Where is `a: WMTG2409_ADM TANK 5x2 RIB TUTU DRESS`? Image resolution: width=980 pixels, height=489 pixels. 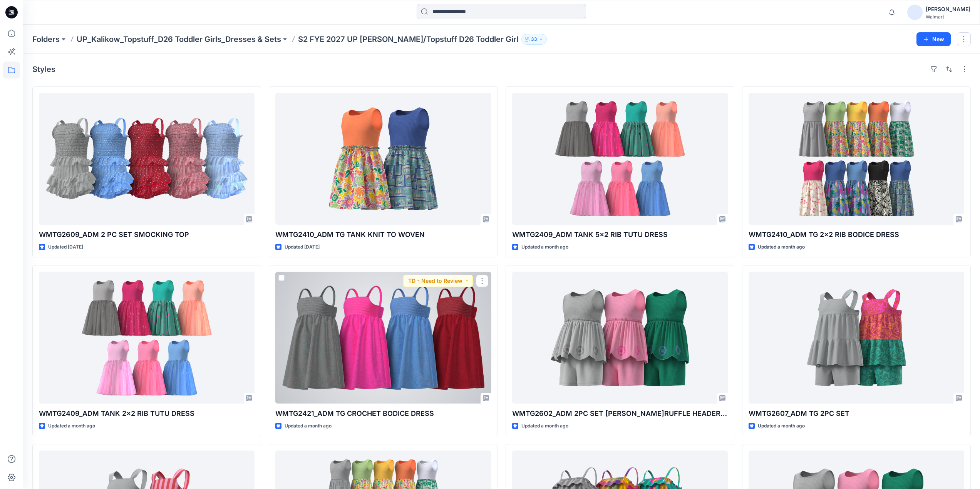 a: WMTG2409_ADM TANK 5x2 RIB TUTU DRESS is located at coordinates (620, 159).